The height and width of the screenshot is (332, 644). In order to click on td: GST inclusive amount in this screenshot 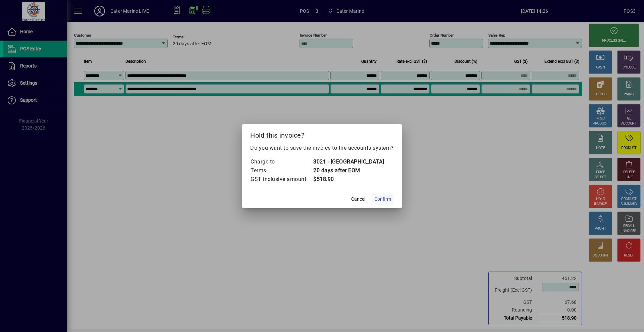, I will do `click(281, 179)`.